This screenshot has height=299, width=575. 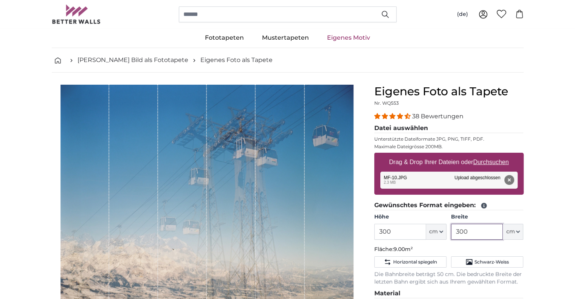 I want to click on span: Schwarz-Weiss, so click(x=491, y=262).